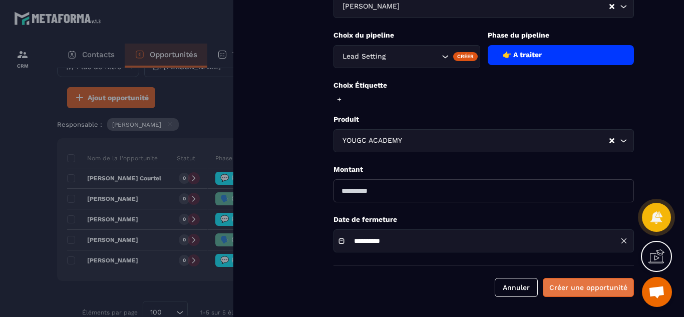 The height and width of the screenshot is (317, 684). Describe the element at coordinates (484, 85) in the screenshot. I see `p: Choix Étiquette` at that location.